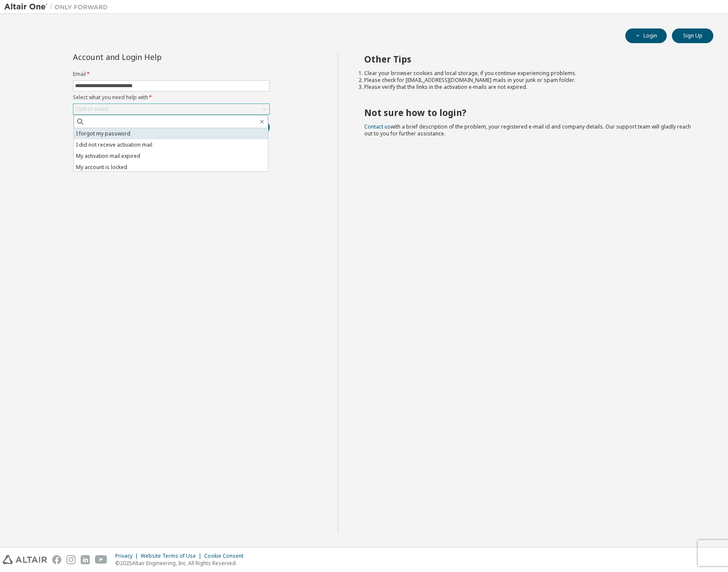  What do you see at coordinates (56, 559) in the screenshot?
I see `img: facebook.svg` at bounding box center [56, 559].